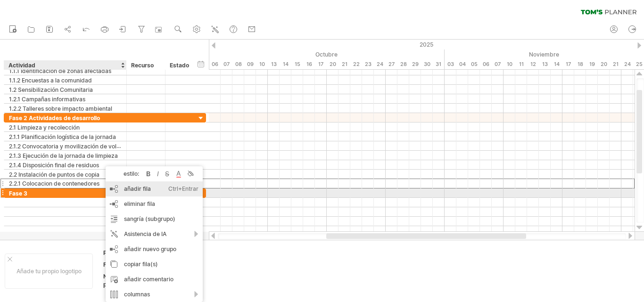 The width and height of the screenshot is (644, 302). I want to click on font: estilo:, so click(131, 173).